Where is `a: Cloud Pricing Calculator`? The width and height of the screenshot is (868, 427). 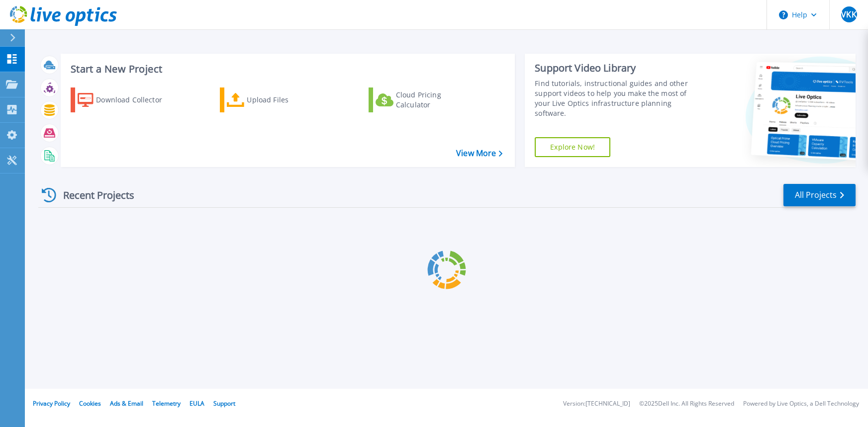
a: Cloud Pricing Calculator is located at coordinates (424, 100).